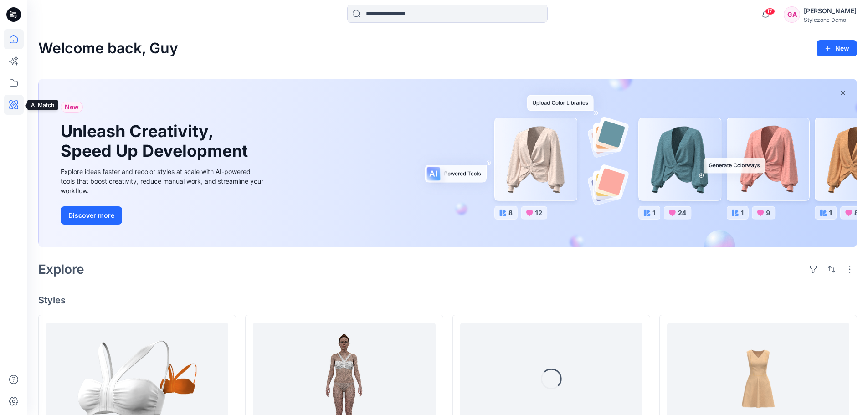 The image size is (868, 415). What do you see at coordinates (770, 12) in the screenshot?
I see `span: 17` at bounding box center [770, 12].